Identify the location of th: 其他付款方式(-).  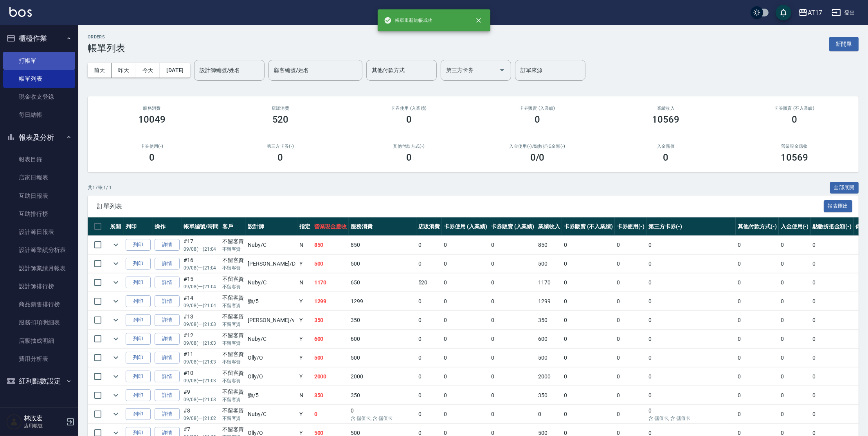
(757, 226).